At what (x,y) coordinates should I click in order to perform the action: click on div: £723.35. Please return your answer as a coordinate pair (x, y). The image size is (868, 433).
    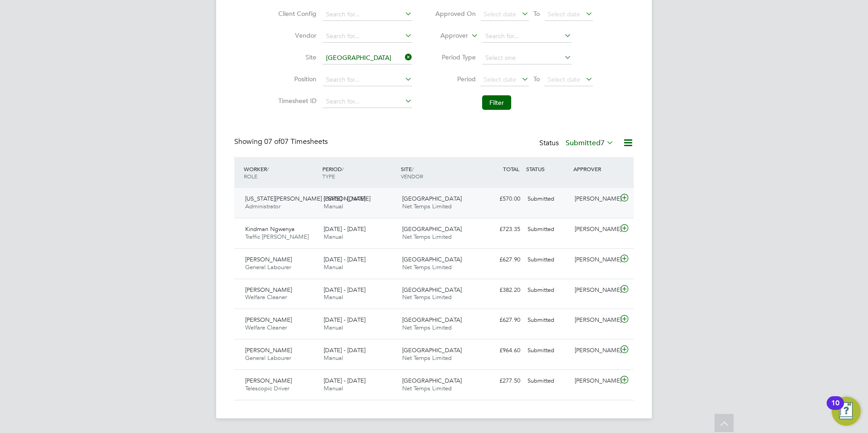
    Looking at the image, I should click on (500, 229).